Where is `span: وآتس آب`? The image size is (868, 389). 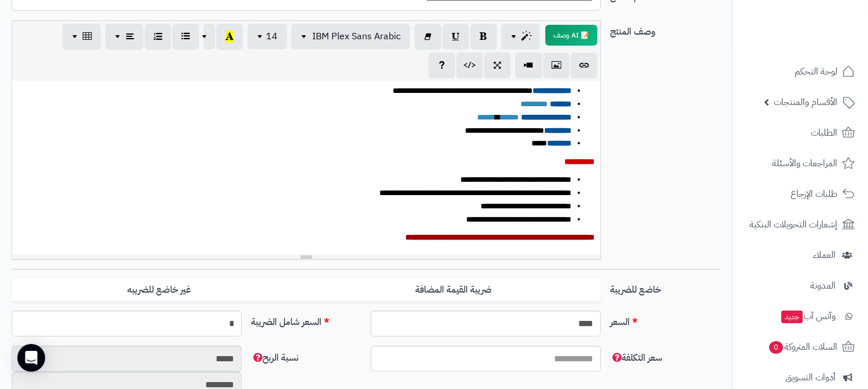
span: وآتس آب is located at coordinates (808, 317).